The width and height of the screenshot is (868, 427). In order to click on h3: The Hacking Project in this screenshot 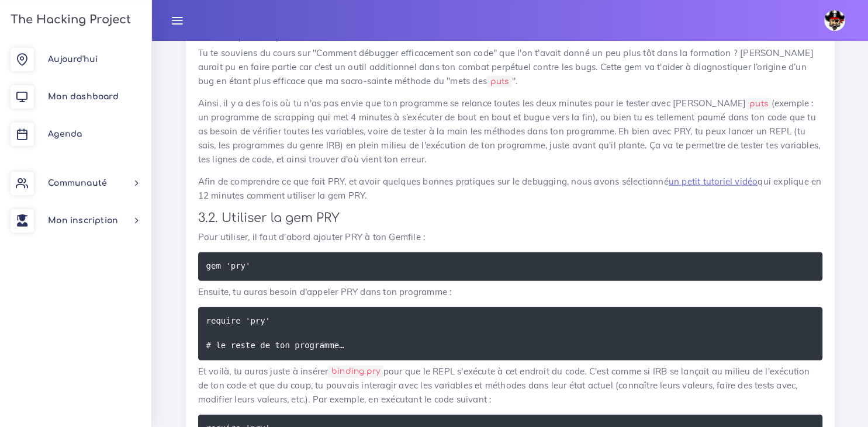, I will do `click(69, 20)`.